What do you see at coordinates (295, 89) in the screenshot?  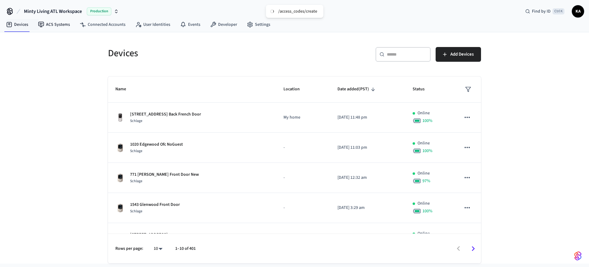 I see `span: Location` at bounding box center [295, 89].